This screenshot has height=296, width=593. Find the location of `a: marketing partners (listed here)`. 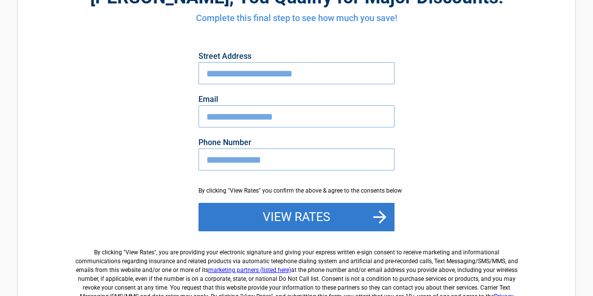

a: marketing partners (listed here) is located at coordinates (249, 270).